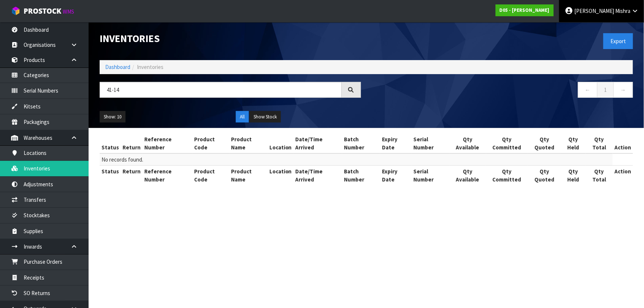  I want to click on input: Search inventories, so click(221, 90).